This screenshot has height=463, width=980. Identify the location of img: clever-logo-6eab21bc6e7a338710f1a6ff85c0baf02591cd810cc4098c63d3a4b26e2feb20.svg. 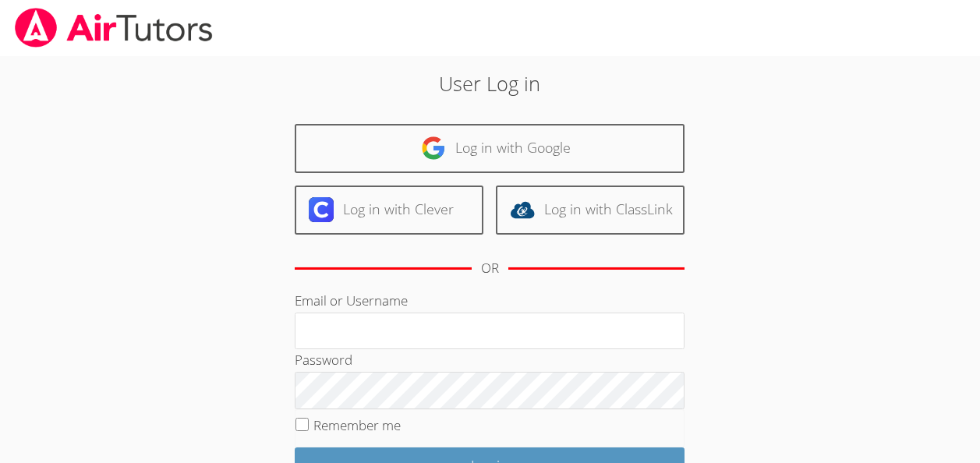
(321, 210).